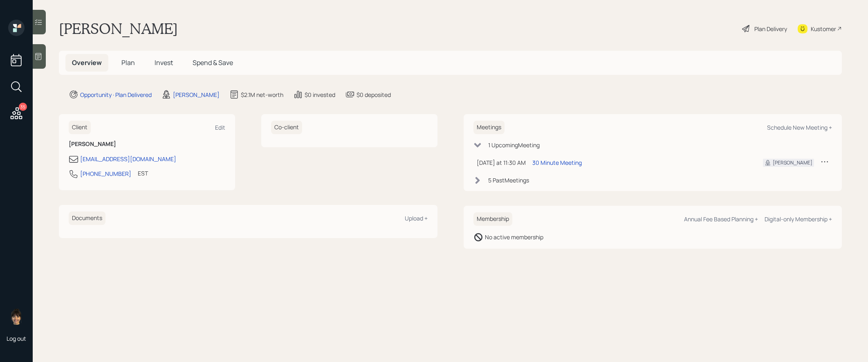  Describe the element at coordinates (721, 218) in the screenshot. I see `div: Annual Fee Based Planning +` at that location.